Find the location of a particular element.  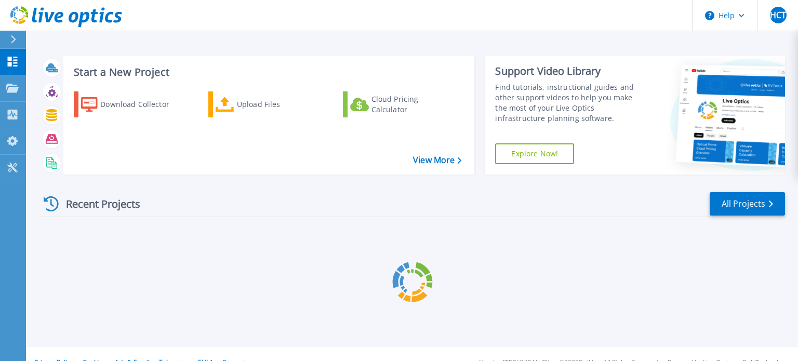

a: View More is located at coordinates (437, 160).